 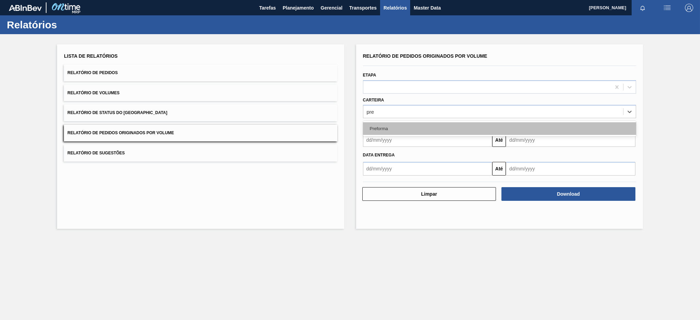 I want to click on span: Tarefas, so click(x=267, y=8).